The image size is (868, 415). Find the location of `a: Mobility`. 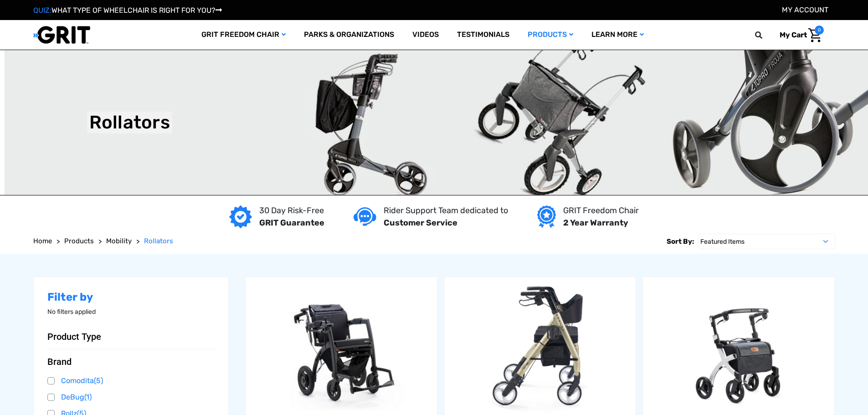

a: Mobility is located at coordinates (119, 241).